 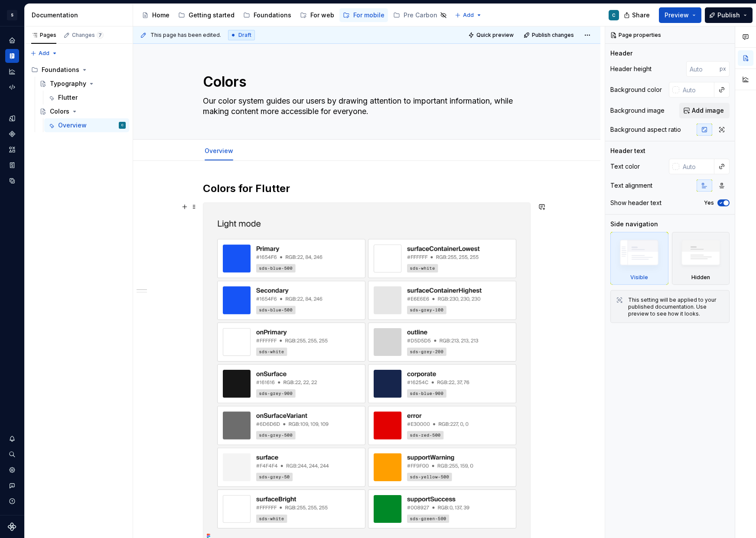 What do you see at coordinates (12, 527) in the screenshot?
I see `a: Supernova Logo` at bounding box center [12, 527].